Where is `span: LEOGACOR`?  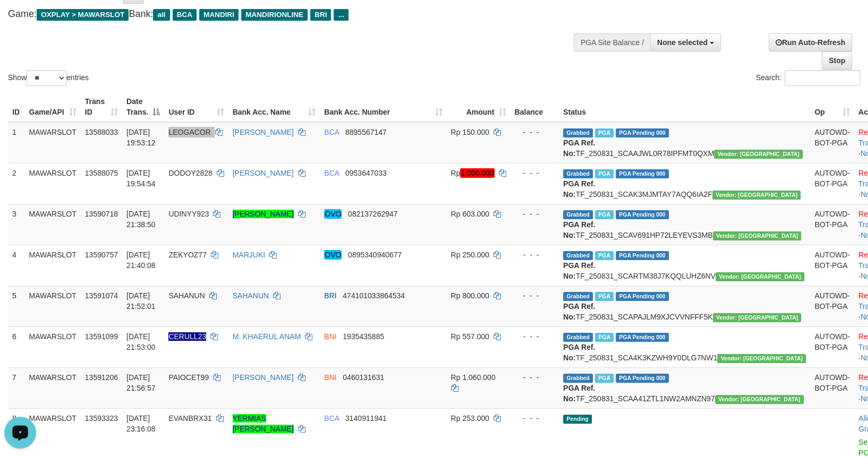 span: LEOGACOR is located at coordinates (189, 132).